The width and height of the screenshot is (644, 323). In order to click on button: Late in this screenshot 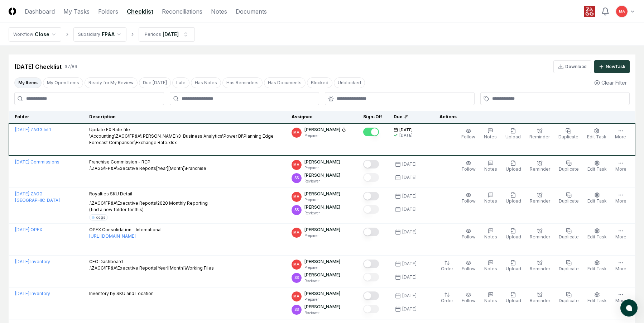, I will do `click(181, 83)`.